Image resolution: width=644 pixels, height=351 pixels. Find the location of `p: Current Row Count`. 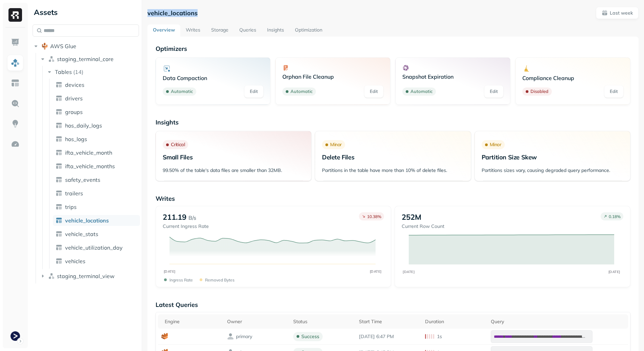

p: Current Row Count is located at coordinates (423, 226).